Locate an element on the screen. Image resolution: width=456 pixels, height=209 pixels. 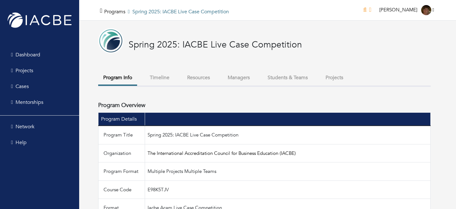
td: E98K5TJV is located at coordinates (288, 190).